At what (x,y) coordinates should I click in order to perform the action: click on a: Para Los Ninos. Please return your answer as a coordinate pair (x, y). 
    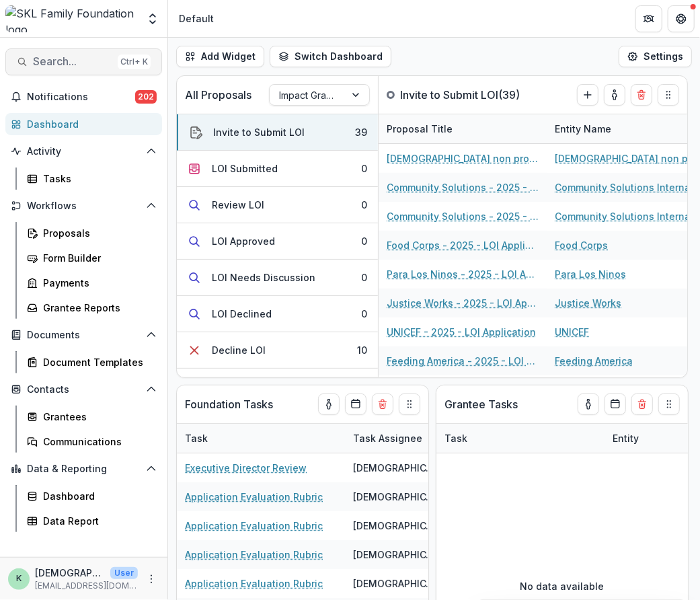
    Looking at the image, I should click on (591, 274).